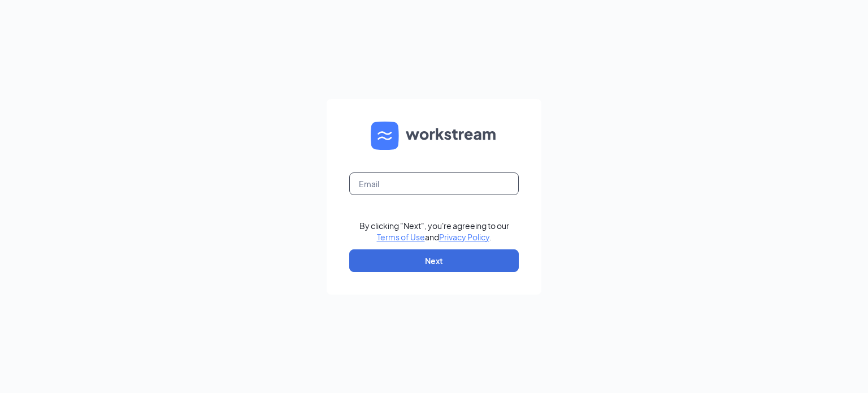 This screenshot has width=868, height=393. Describe the element at coordinates (434, 184) in the screenshot. I see `input: Email` at that location.